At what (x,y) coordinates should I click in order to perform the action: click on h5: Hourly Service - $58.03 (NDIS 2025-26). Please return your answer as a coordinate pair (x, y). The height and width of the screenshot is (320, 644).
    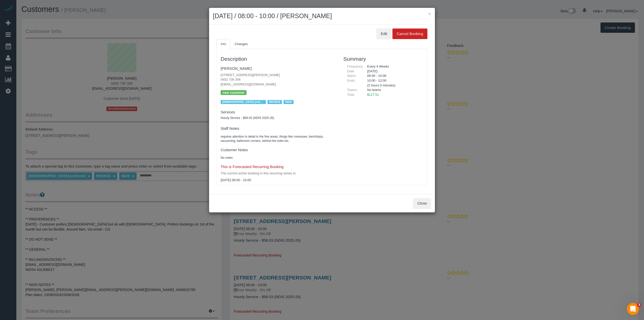
    Looking at the image, I should click on (278, 118).